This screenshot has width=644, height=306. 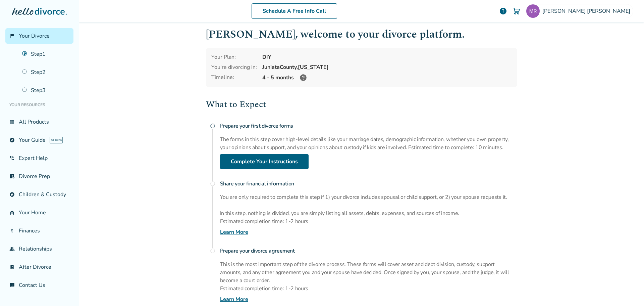 What do you see at coordinates (12, 212) in the screenshot?
I see `span: garage_home` at bounding box center [12, 212].